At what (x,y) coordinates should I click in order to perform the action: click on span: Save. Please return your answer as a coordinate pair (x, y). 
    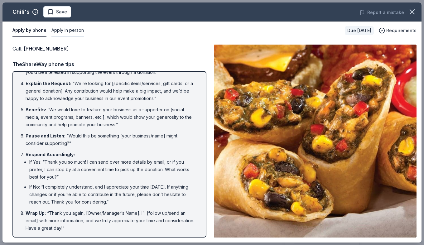
    Looking at the image, I should click on (61, 12).